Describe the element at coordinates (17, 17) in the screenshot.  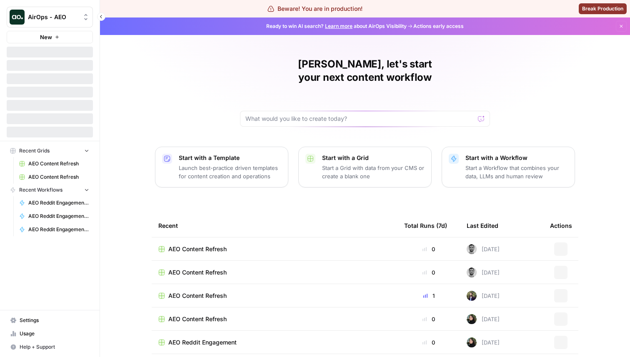
I see `img: AirOps - AEO Logo` at that location.